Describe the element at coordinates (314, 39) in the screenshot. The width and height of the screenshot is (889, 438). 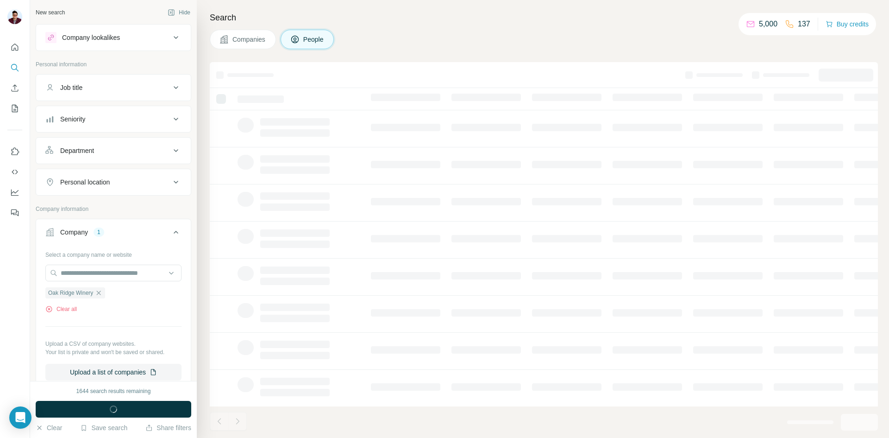
I see `span: People` at that location.